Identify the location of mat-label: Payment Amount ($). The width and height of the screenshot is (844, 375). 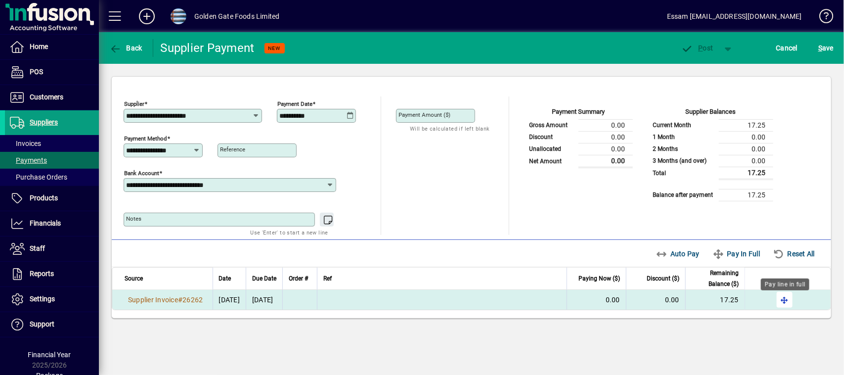
(424, 115).